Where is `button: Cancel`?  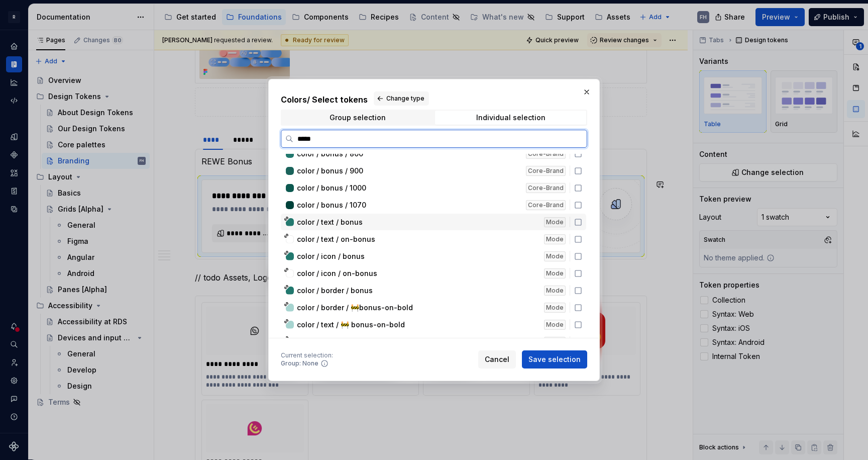
button: Cancel is located at coordinates (497, 360).